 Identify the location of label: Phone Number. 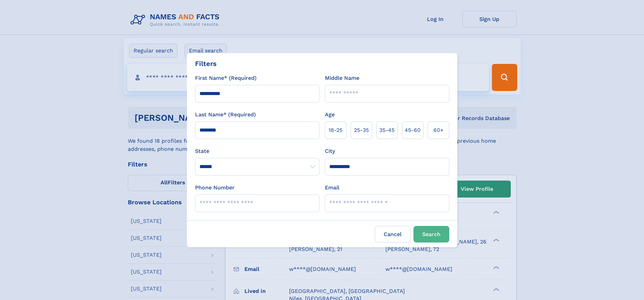
(215, 188).